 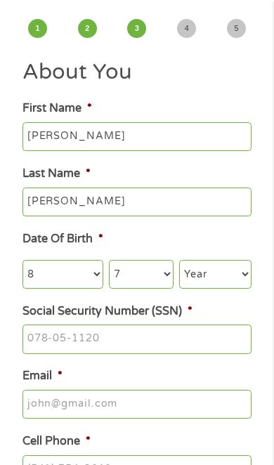 I want to click on label: Email, so click(x=42, y=376).